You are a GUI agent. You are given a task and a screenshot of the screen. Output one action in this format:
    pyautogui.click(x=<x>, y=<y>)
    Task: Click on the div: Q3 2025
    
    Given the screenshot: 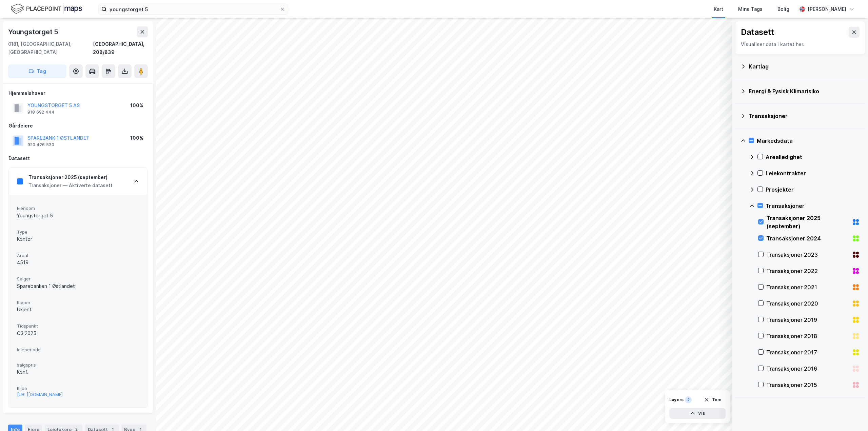 What is the action you would take?
    pyautogui.click(x=78, y=334)
    